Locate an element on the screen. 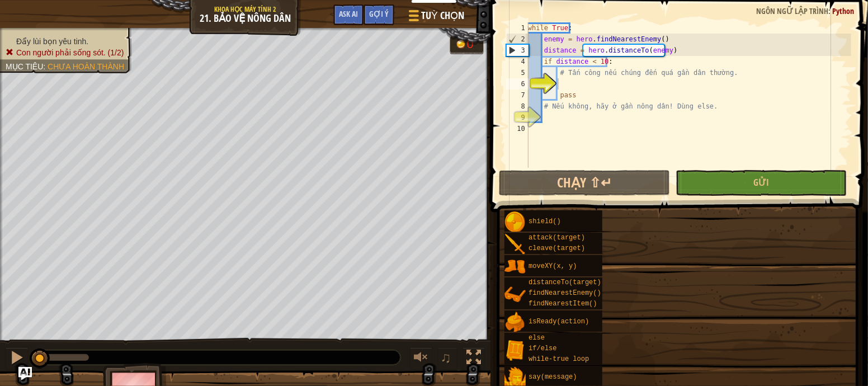 The height and width of the screenshot is (386, 868). div: 2 is located at coordinates (517, 39).